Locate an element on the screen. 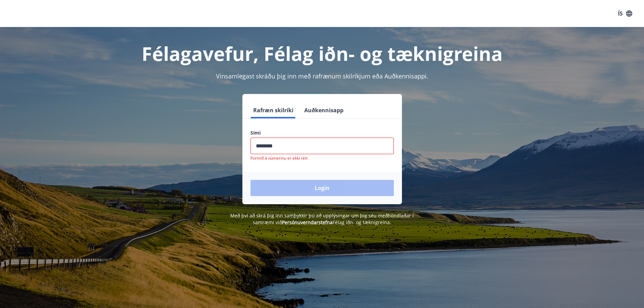 Image resolution: width=644 pixels, height=308 pixels. button: Rafræn skilríki is located at coordinates (273, 110).